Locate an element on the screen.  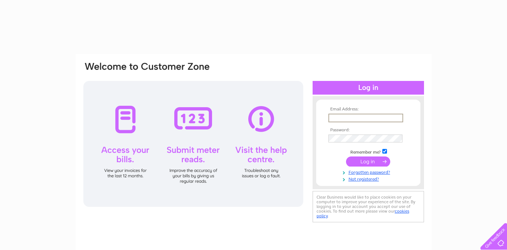
th: Password: is located at coordinates (368, 130).